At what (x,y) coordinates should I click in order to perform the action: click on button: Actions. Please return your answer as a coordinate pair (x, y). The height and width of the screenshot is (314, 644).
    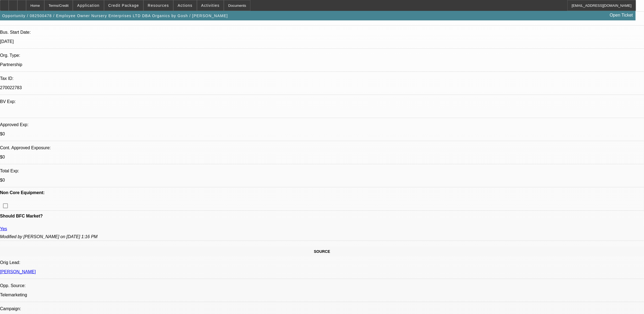
    Looking at the image, I should click on (185, 5).